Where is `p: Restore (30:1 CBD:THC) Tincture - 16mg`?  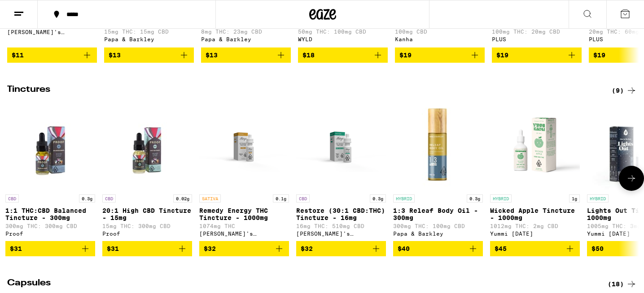 p: Restore (30:1 CBD:THC) Tincture - 16mg is located at coordinates (341, 214).